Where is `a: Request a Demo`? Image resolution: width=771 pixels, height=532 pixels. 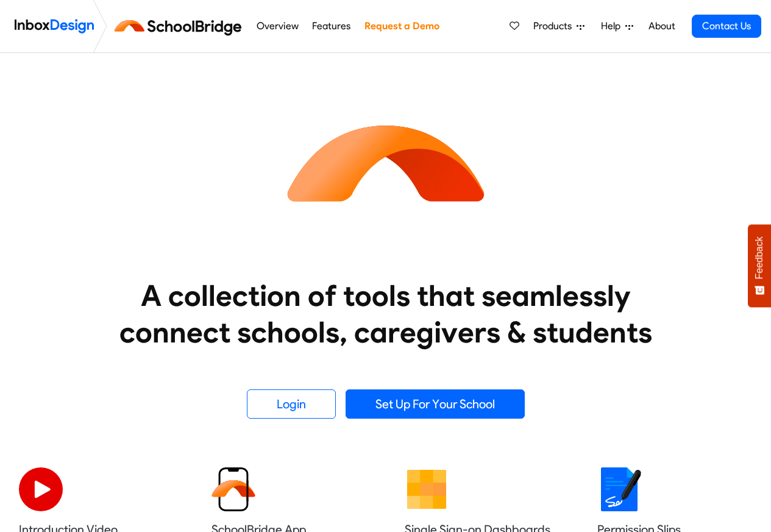 a: Request a Demo is located at coordinates (402, 26).